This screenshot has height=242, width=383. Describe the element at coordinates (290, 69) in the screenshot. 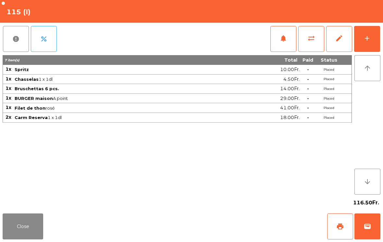

I see `span: 10.00Fr.` at that location.